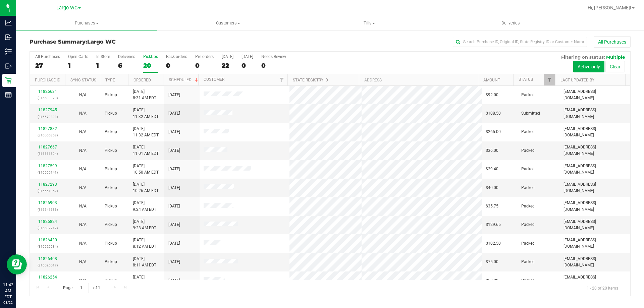 The height and width of the screenshot is (308, 644). I want to click on span: $57.00, so click(492, 281).